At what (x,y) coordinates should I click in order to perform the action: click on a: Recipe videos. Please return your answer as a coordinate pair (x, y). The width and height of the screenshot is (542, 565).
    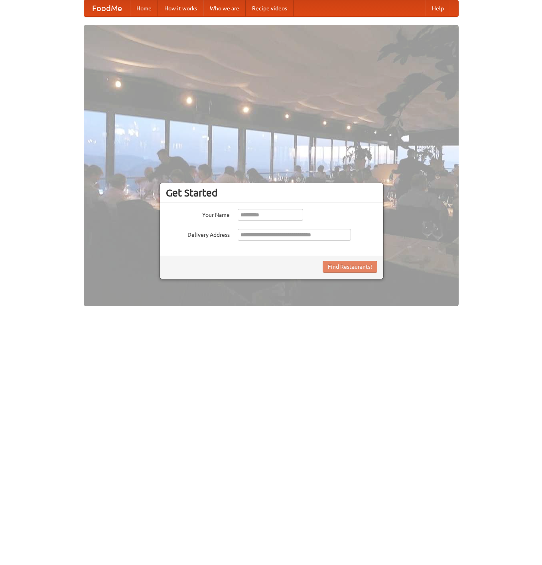
    Looking at the image, I should click on (270, 8).